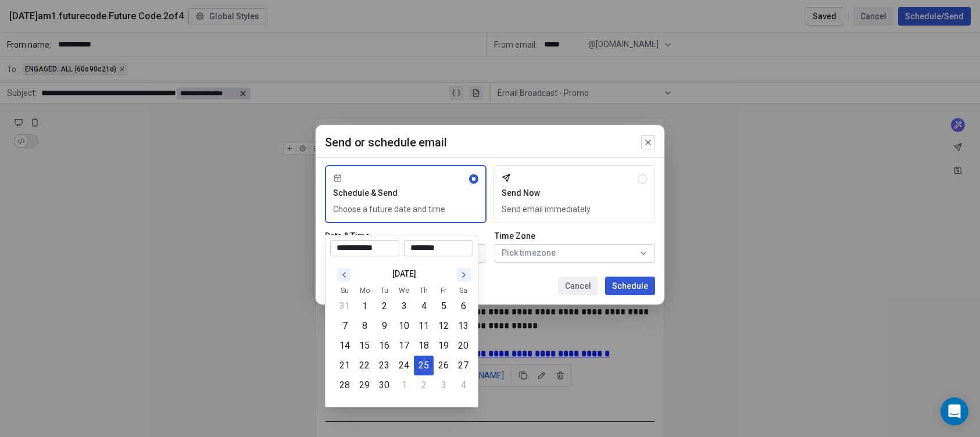  What do you see at coordinates (444, 291) in the screenshot?
I see `th: Friday` at bounding box center [444, 291].